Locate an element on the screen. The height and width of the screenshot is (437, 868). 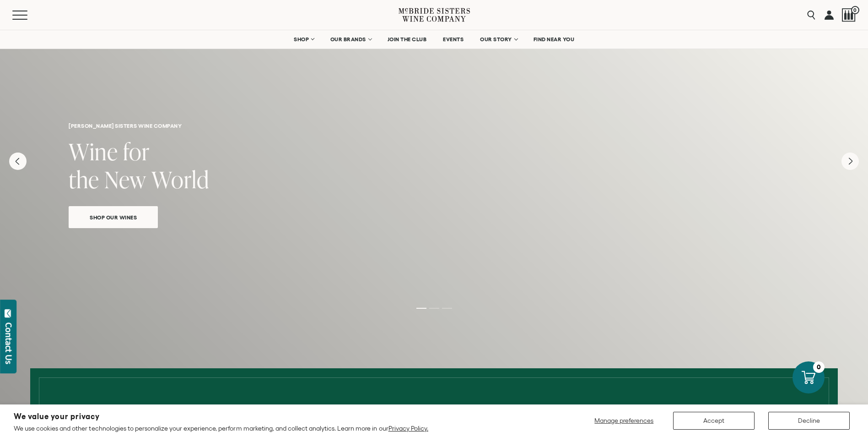
span: FIND NEAR YOU is located at coordinates (554, 40).